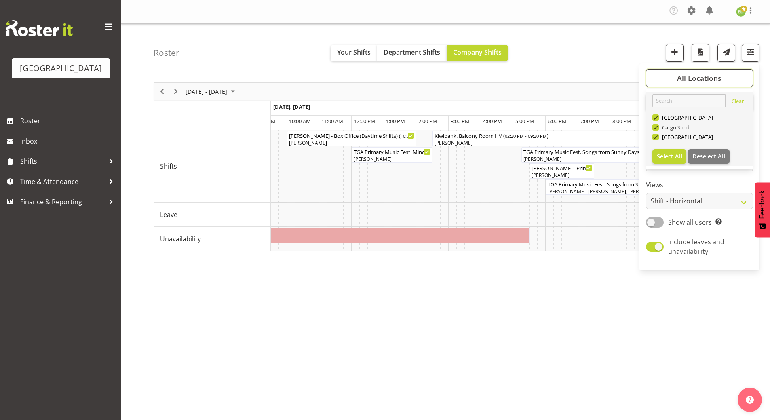 This screenshot has width=770, height=420. Describe the element at coordinates (493, 121) in the screenshot. I see `span: 4:00 PM` at that location.